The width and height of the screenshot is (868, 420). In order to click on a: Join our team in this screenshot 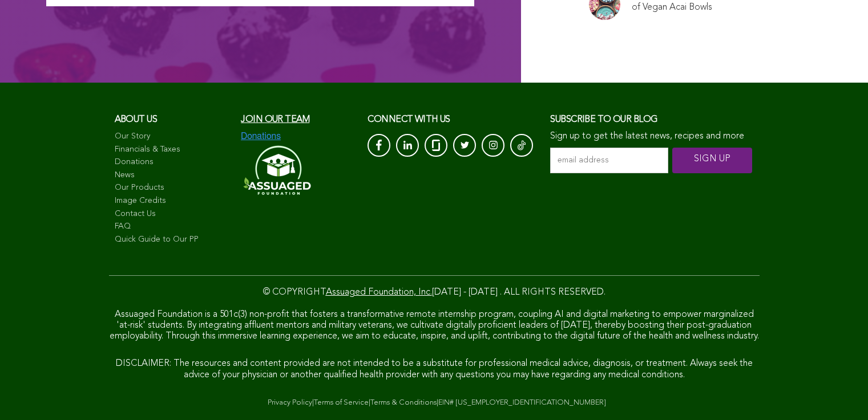, I will do `click(275, 120)`.